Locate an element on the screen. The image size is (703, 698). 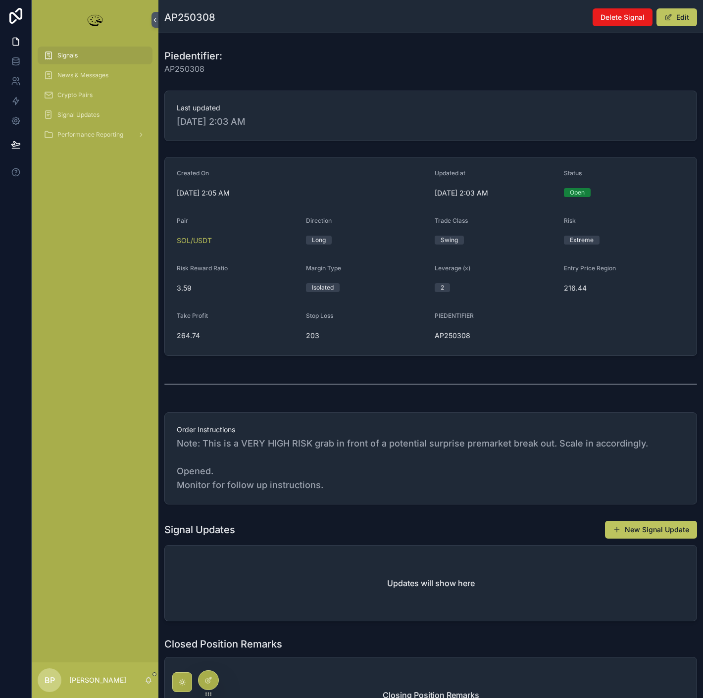
div: Swing is located at coordinates (449, 240).